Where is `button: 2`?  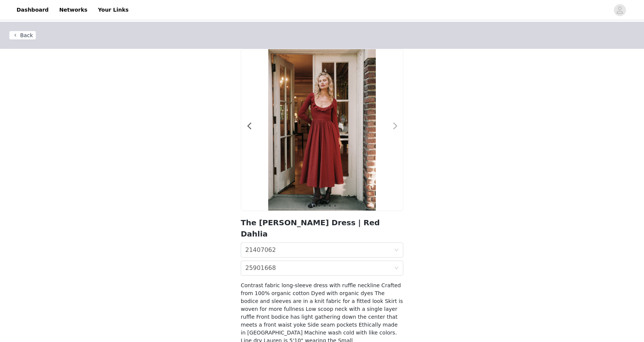 button: 2 is located at coordinates (314, 206).